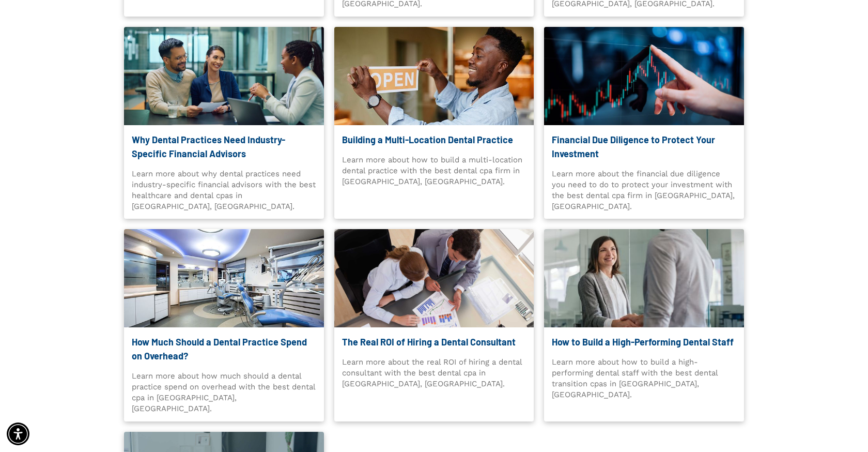 This screenshot has height=452, width=868. Describe the element at coordinates (434, 278) in the screenshot. I see `a: A man and a woman are looking at a graph on a piece of paper.` at that location.